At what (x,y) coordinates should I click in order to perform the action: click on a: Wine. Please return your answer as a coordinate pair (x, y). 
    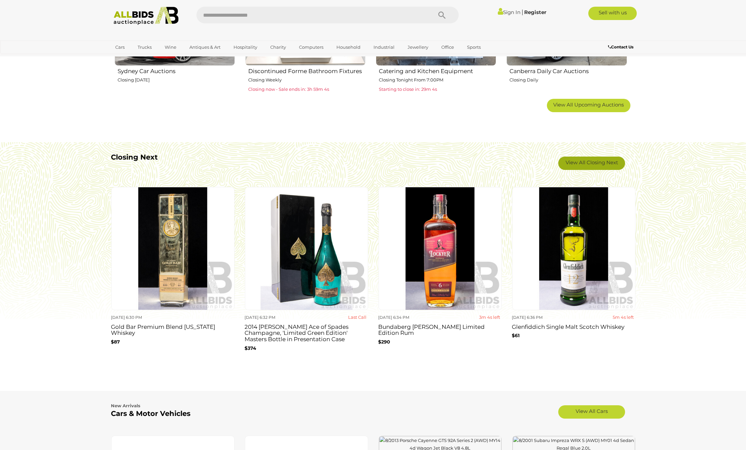
    Looking at the image, I should click on (170, 47).